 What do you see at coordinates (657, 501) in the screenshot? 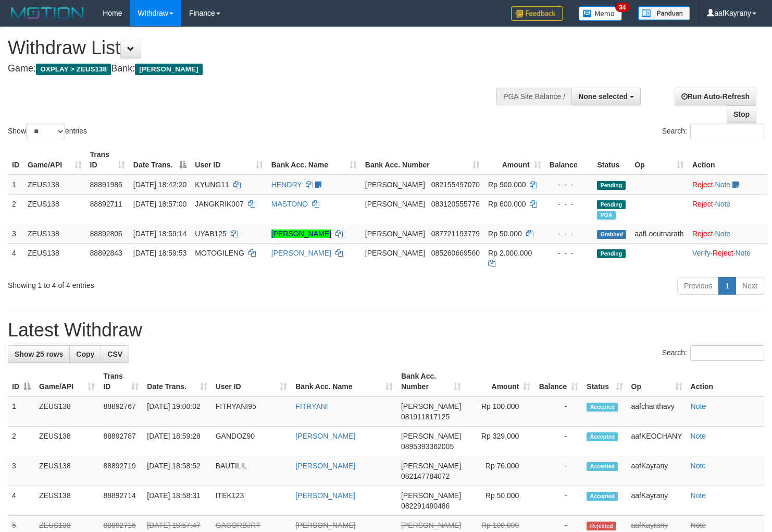
I see `td: aafKayrany` at bounding box center [657, 501].